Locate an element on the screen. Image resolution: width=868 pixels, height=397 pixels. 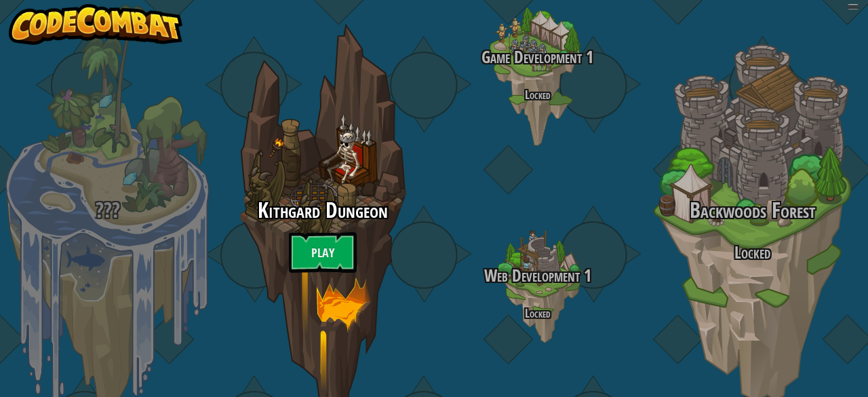
button: Adjust volume is located at coordinates (854, 7).